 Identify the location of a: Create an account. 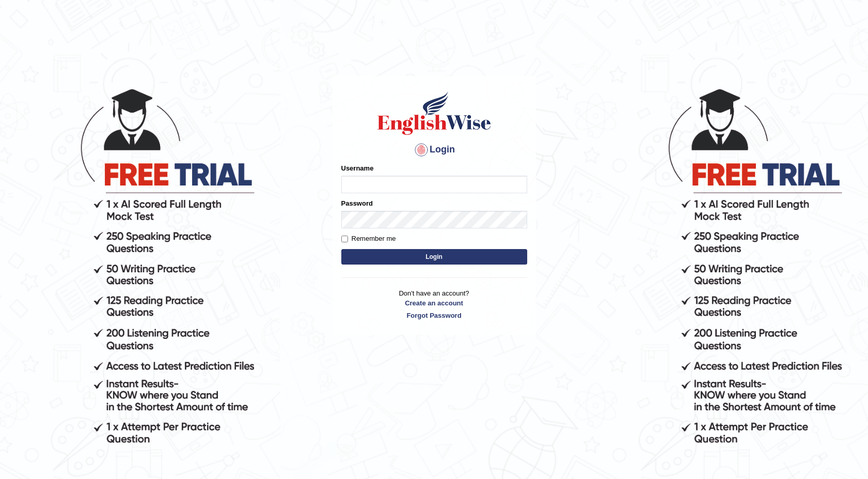
(434, 303).